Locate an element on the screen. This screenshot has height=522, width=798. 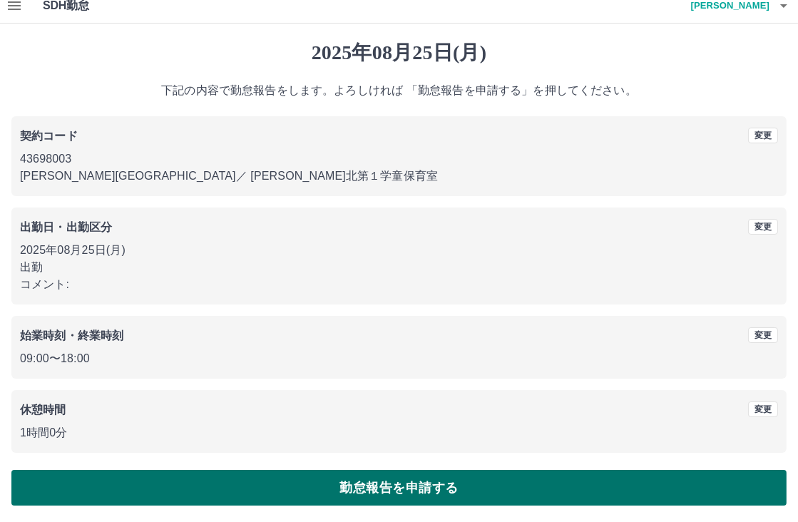
p: 2025年08月25日(月) is located at coordinates (399, 250).